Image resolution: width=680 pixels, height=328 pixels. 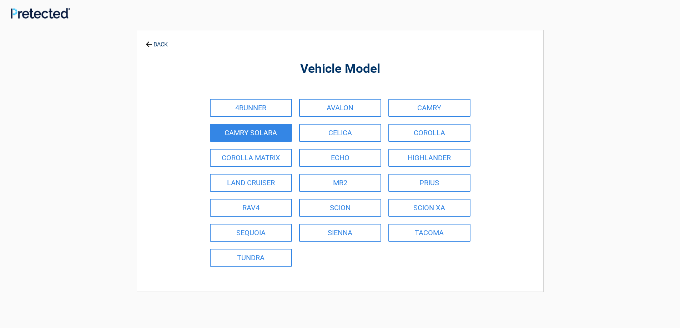 What do you see at coordinates (251, 158) in the screenshot?
I see `a: COROLLA MATRIX` at bounding box center [251, 158].